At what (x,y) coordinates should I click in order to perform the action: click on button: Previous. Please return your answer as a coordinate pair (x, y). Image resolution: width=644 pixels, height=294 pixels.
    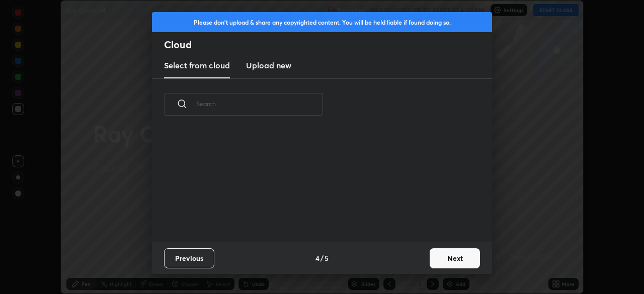
    Looking at the image, I should click on (190, 258).